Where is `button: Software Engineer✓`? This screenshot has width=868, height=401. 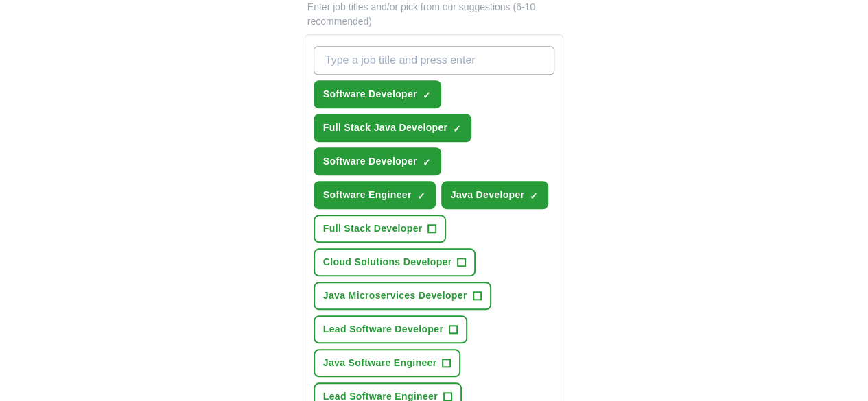
button: Software Engineer✓ is located at coordinates (374, 195).